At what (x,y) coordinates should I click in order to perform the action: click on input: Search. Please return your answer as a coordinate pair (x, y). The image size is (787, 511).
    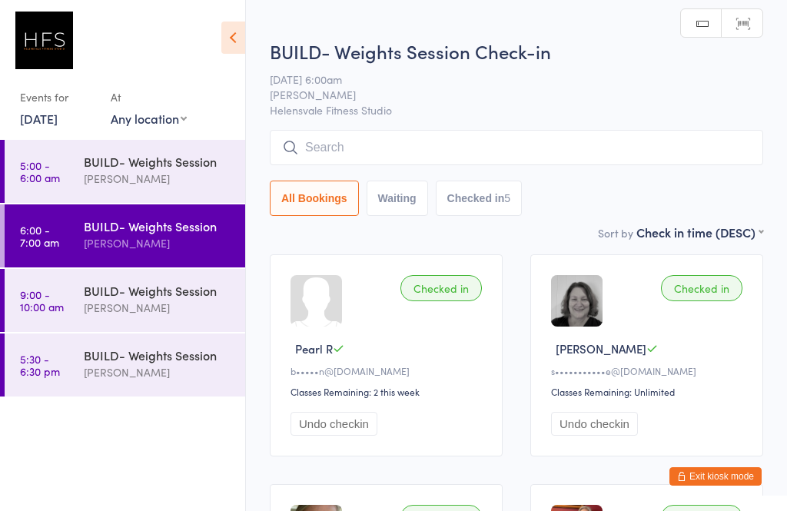
    Looking at the image, I should click on (517, 148).